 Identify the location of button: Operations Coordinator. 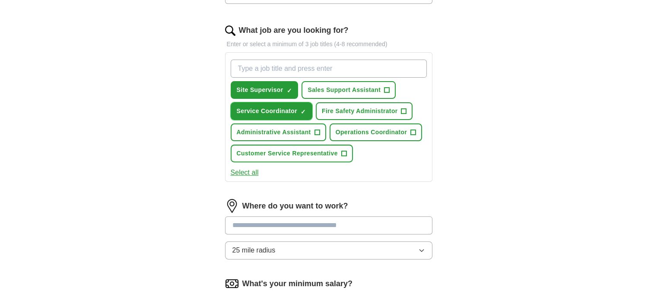
(376, 132).